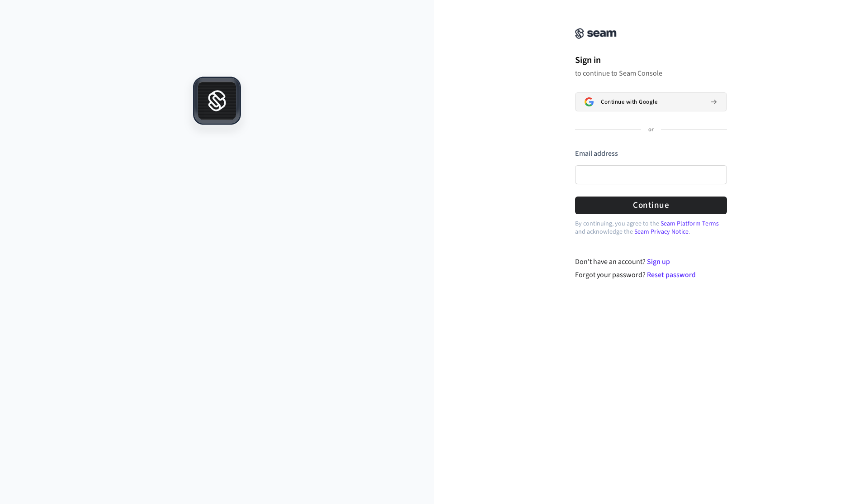  What do you see at coordinates (689, 224) in the screenshot?
I see `a: Seam Platform Terms` at bounding box center [689, 224].